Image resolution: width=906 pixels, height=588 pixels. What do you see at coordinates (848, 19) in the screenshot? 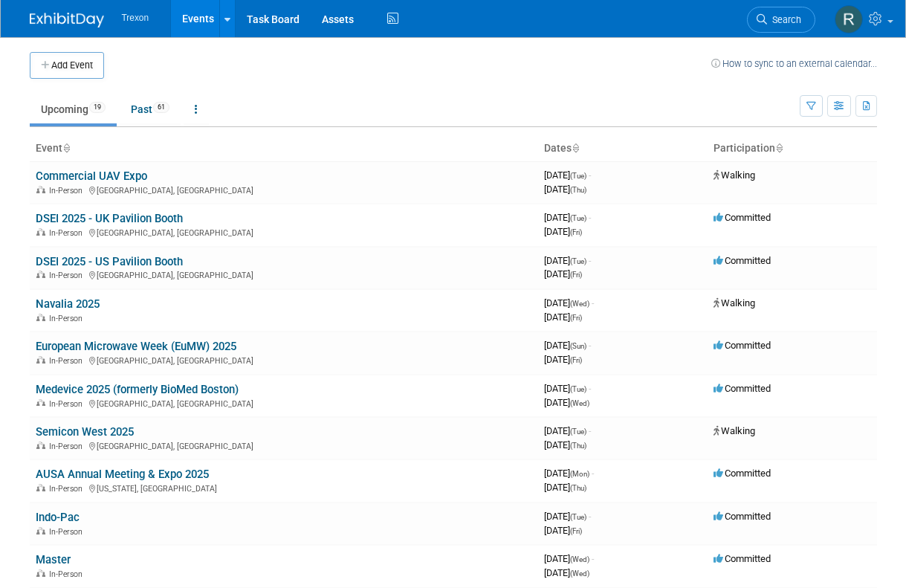
I see `img: Ryan Flores` at bounding box center [848, 19].